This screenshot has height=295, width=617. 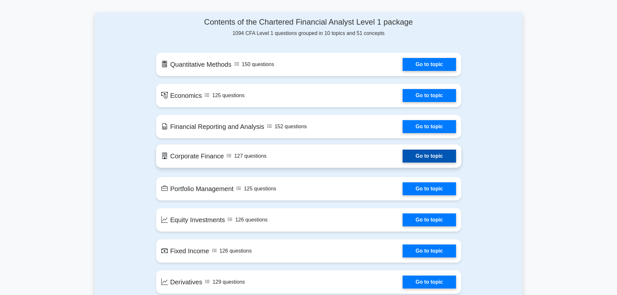 What do you see at coordinates (308, 27) in the screenshot?
I see `div: 1094 CFA Level 1 questions grouped in 10 topics and 51 concepts` at bounding box center [308, 27].